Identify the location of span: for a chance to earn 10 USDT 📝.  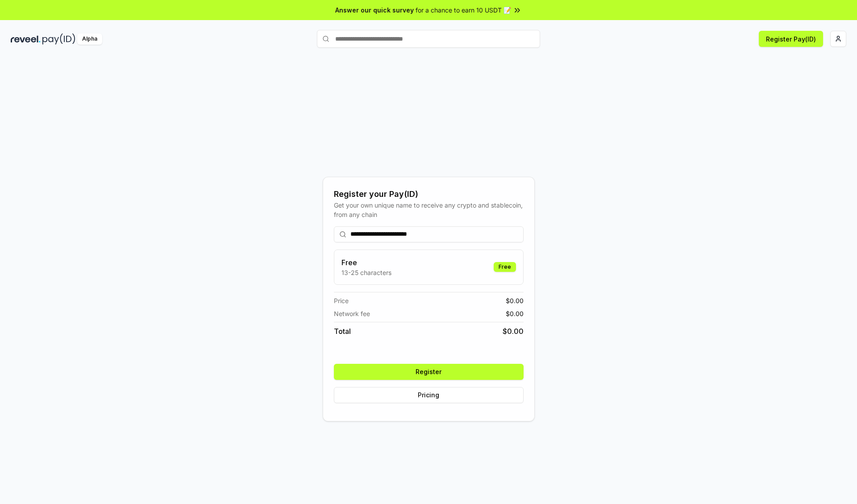
(464, 10).